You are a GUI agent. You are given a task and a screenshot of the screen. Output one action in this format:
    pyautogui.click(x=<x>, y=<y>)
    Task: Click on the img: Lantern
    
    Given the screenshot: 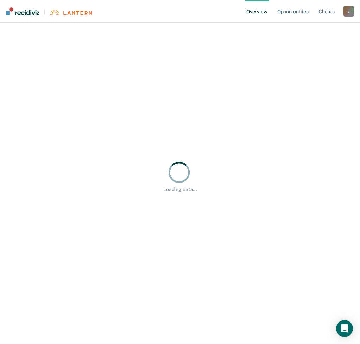 What is the action you would take?
    pyautogui.click(x=70, y=12)
    